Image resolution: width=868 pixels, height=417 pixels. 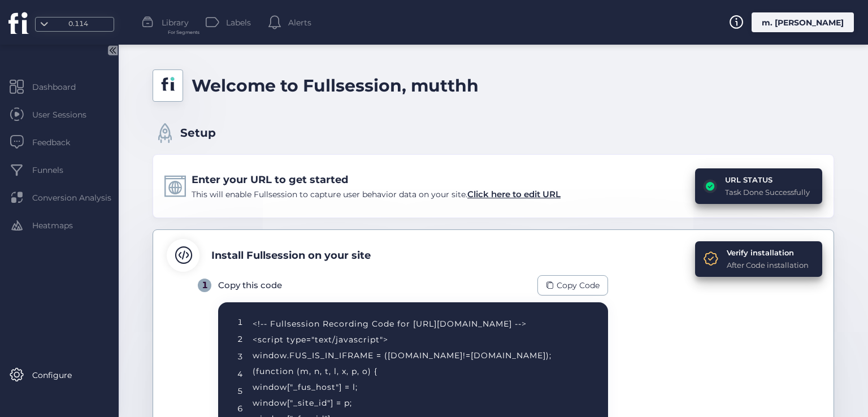 I want to click on div: 6, so click(x=240, y=408).